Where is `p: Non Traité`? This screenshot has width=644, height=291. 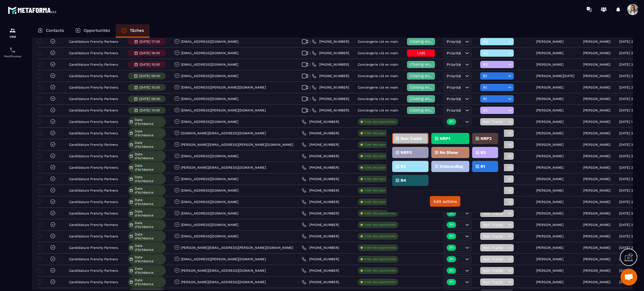 p: Non Traité is located at coordinates (411, 139).